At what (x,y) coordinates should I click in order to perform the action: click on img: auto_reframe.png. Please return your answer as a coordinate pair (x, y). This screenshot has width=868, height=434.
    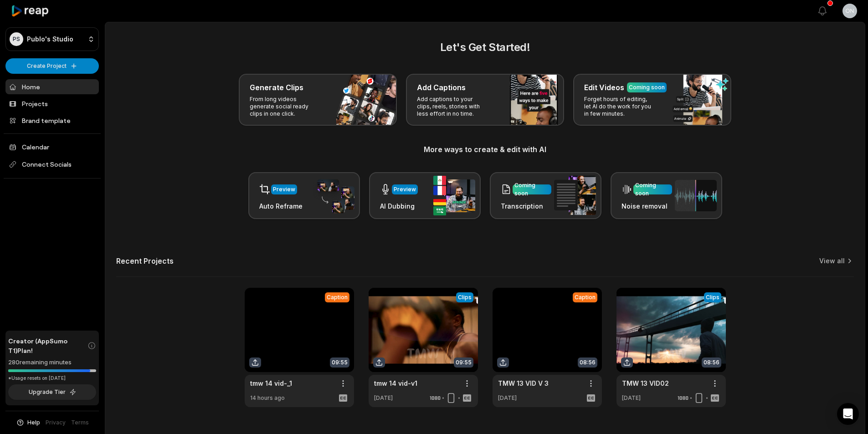
    Looking at the image, I should click on (333, 195).